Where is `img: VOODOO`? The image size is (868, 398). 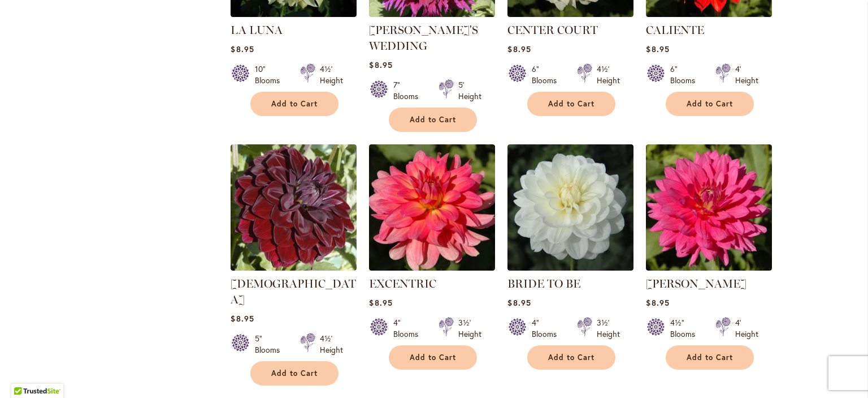 img: VOODOO is located at coordinates (294, 207).